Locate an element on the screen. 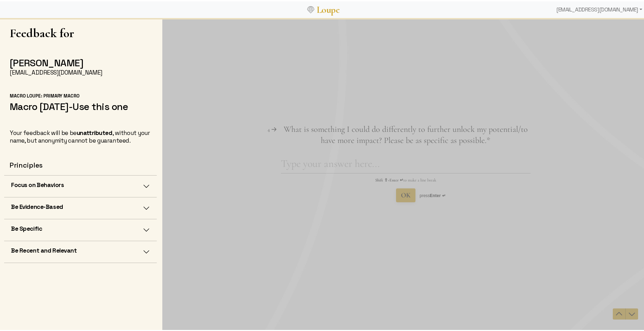 The height and width of the screenshot is (331, 644). h1: Feedback for is located at coordinates (80, 31).